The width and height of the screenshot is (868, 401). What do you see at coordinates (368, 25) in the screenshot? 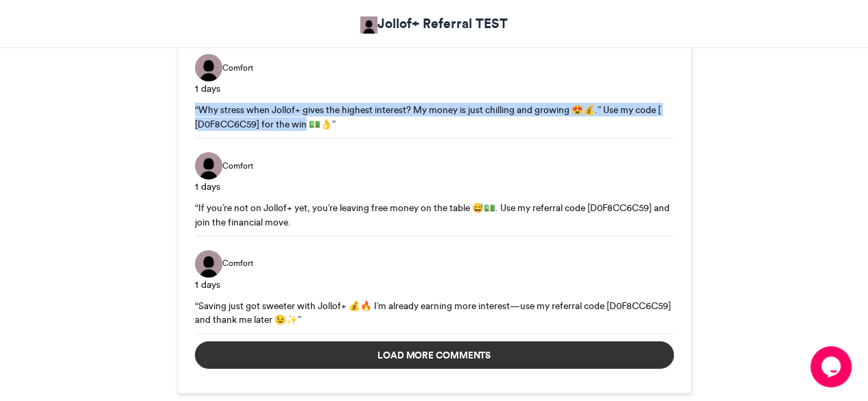
I see `img: Jollof+ Referral TEST` at bounding box center [368, 25].